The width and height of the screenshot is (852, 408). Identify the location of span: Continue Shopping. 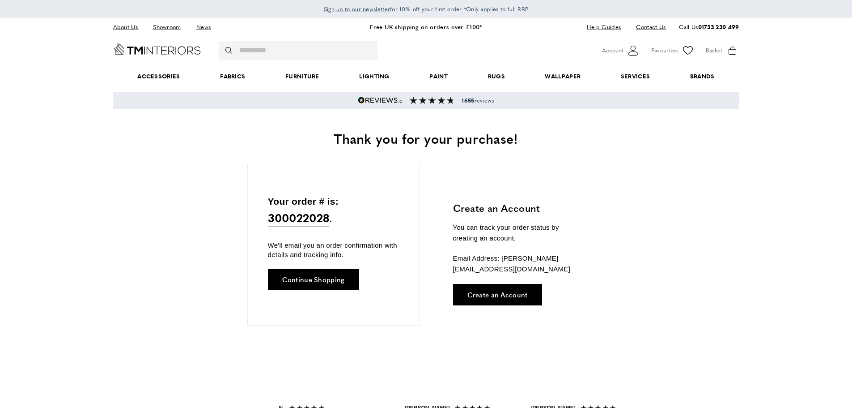
(314, 279).